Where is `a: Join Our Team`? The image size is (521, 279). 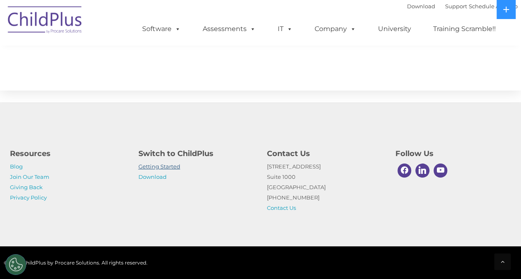 a: Join Our Team is located at coordinates (29, 177).